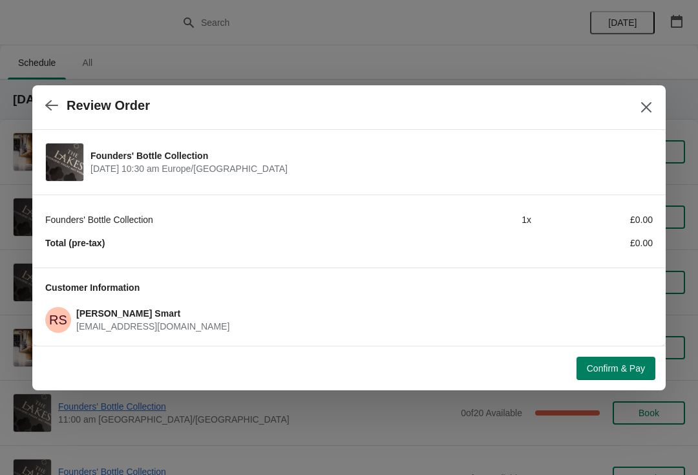  What do you see at coordinates (646, 107) in the screenshot?
I see `button: Close` at bounding box center [646, 107].